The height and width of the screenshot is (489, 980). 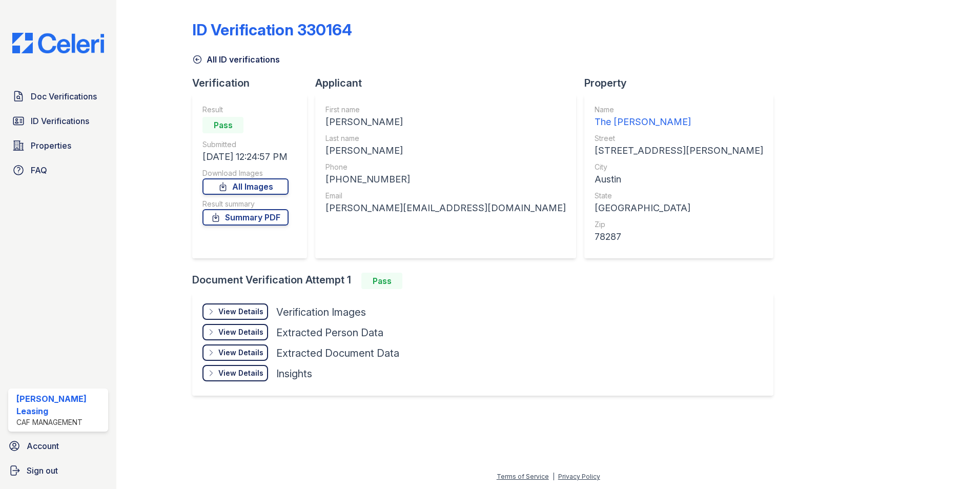 What do you see at coordinates (64, 96) in the screenshot?
I see `span: Doc Verifications` at bounding box center [64, 96].